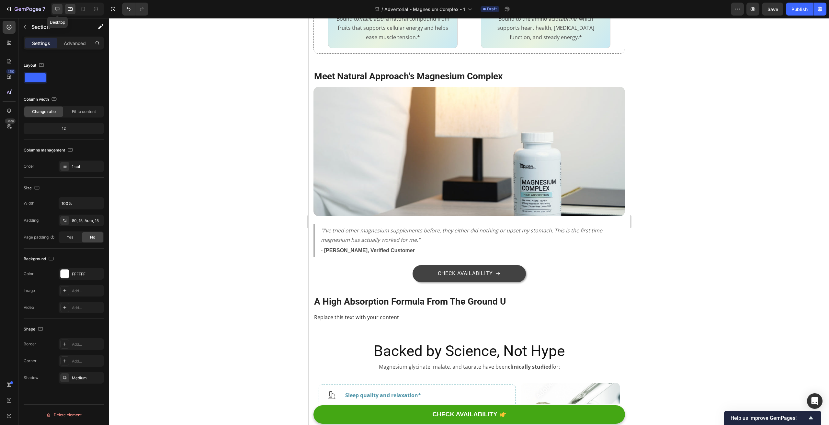 The height and width of the screenshot is (425, 829). What do you see at coordinates (135, 9) in the screenshot?
I see `div: Undo/Redo` at bounding box center [135, 9].